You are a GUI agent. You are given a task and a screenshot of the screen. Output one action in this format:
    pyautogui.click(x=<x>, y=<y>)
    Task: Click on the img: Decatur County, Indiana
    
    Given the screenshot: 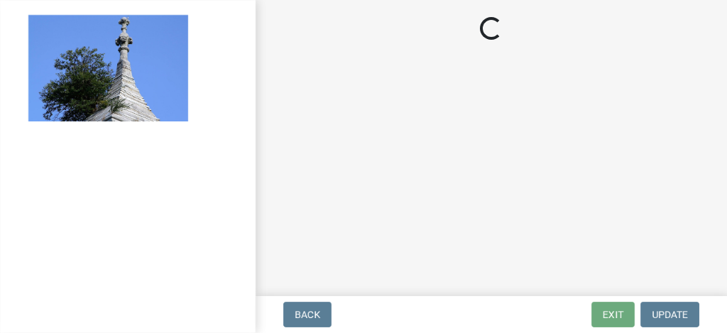 What is the action you would take?
    pyautogui.click(x=108, y=68)
    